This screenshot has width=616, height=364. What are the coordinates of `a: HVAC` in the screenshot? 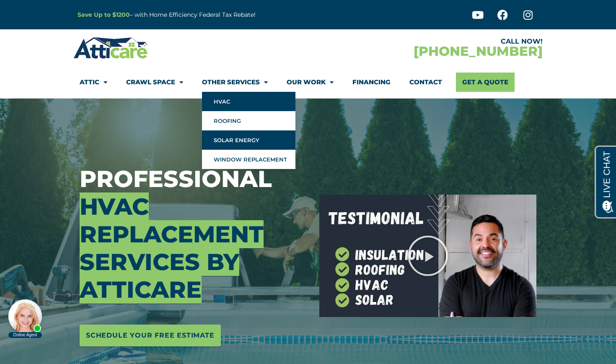 It's located at (249, 102).